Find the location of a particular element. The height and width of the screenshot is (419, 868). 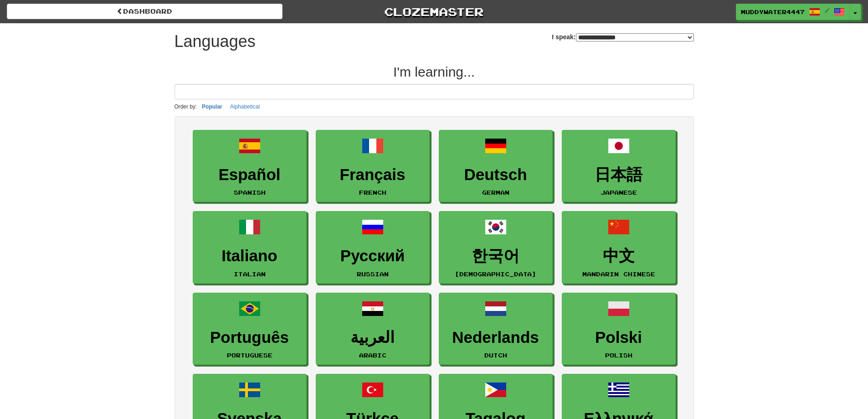

h1: Languages is located at coordinates (215, 42).